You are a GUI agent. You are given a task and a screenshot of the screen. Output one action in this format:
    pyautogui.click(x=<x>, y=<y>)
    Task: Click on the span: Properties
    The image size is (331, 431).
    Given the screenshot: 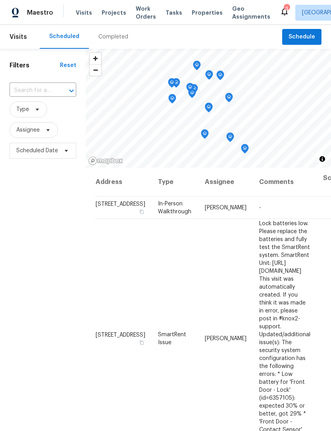 What is the action you would take?
    pyautogui.click(x=207, y=13)
    